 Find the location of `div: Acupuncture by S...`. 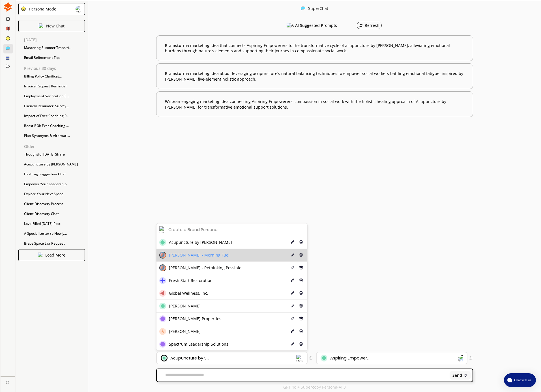

div: Acupuncture by S... is located at coordinates (189, 358).